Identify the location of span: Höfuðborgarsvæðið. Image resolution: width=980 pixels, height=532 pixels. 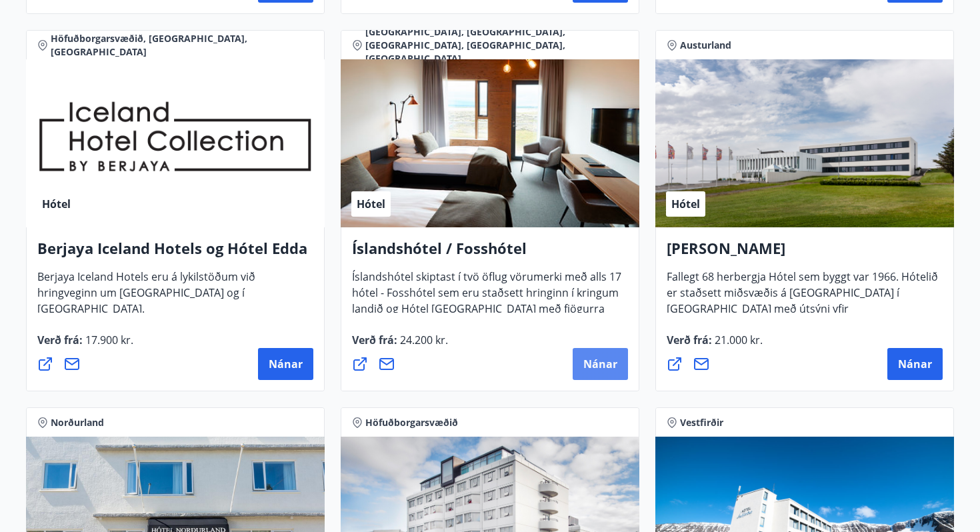
(411, 423).